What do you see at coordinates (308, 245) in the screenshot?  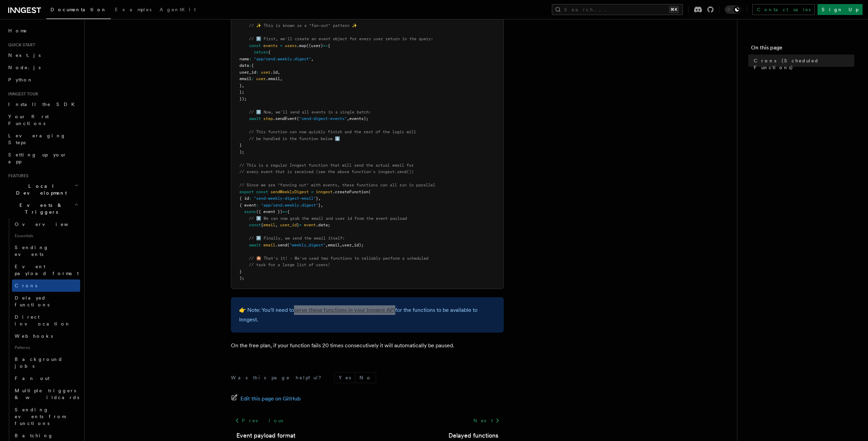 I see `span: "weekly_digest"` at bounding box center [308, 245].